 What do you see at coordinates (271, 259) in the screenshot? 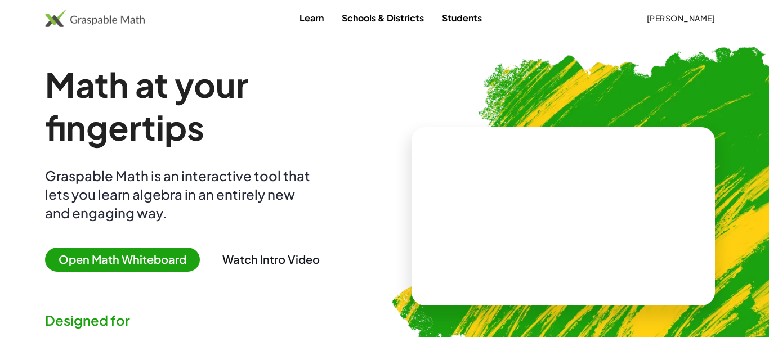
I see `button: Watch Intro Video` at bounding box center [271, 259].